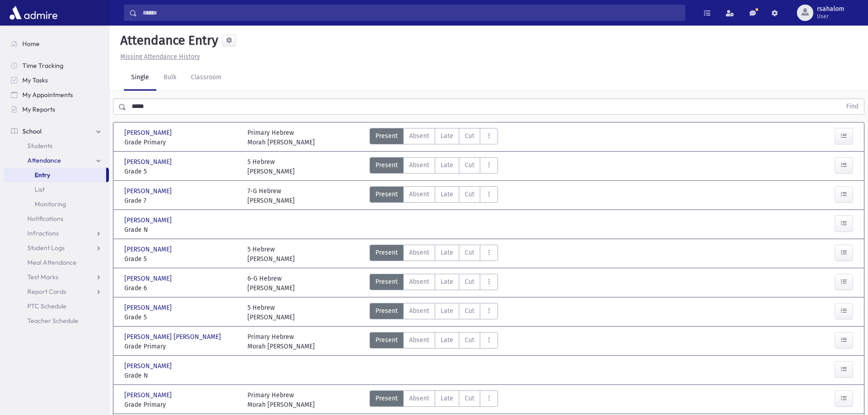 The image size is (868, 415). I want to click on span: My Reports, so click(38, 109).